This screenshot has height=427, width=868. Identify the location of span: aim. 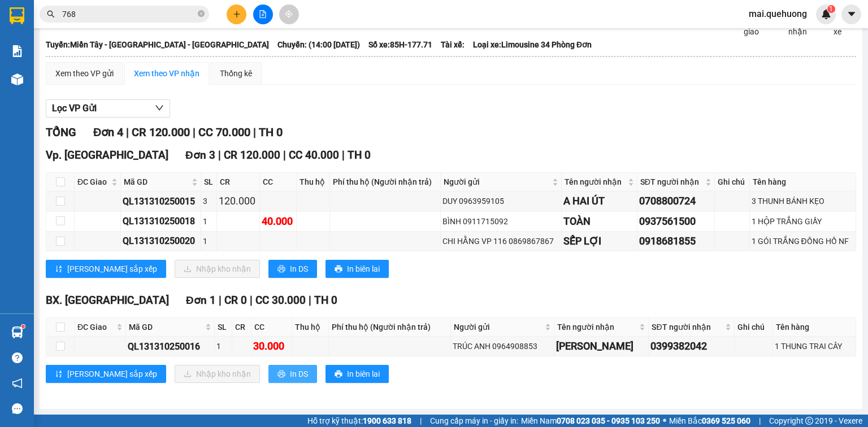
(289, 14).